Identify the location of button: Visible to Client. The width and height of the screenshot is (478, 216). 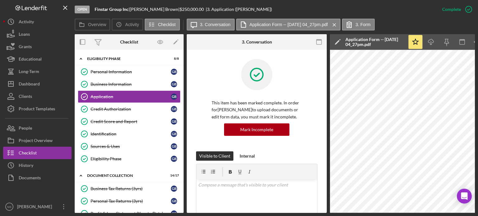
(215, 156).